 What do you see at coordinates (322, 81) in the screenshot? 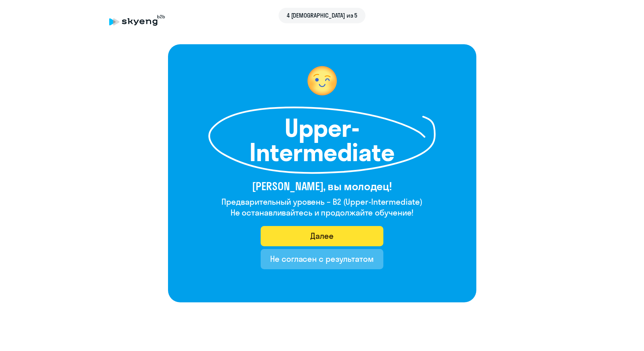
I see `img: level` at bounding box center [322, 81].